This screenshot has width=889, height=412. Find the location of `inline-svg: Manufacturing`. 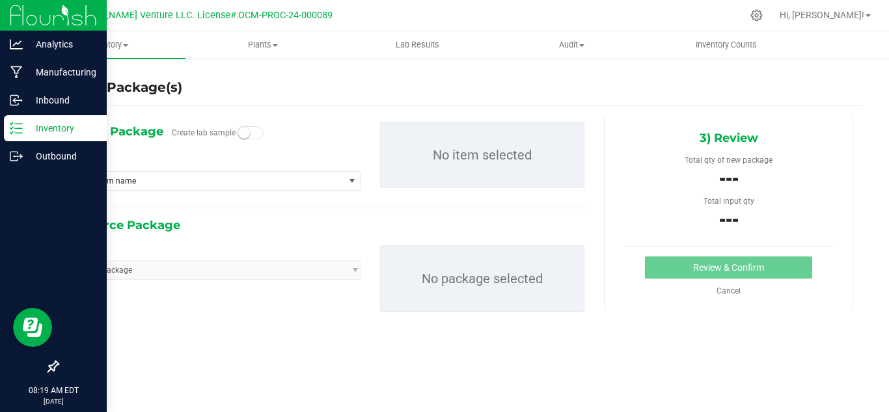

inline-svg: Manufacturing is located at coordinates (16, 72).